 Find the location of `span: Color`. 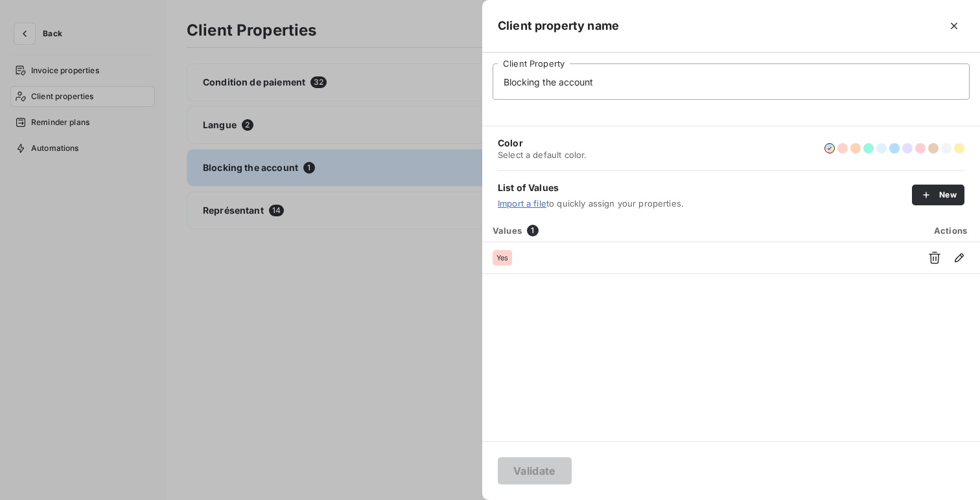

span: Color is located at coordinates (542, 144).